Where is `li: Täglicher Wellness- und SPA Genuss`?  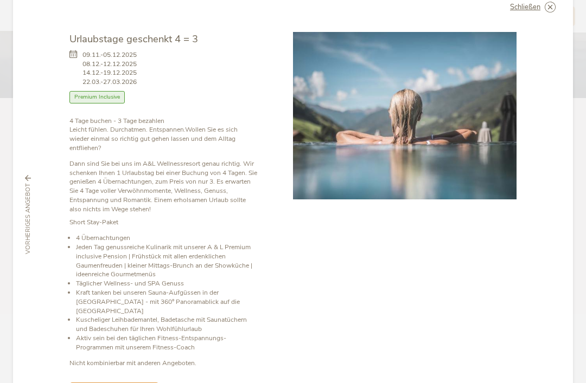 li: Täglicher Wellness- und SPA Genuss is located at coordinates (167, 284).